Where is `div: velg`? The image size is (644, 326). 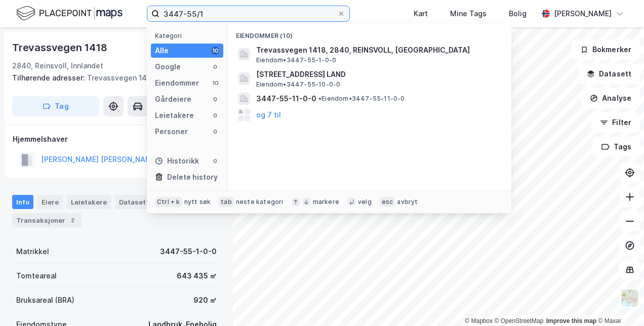
div: velg is located at coordinates (364, 202).